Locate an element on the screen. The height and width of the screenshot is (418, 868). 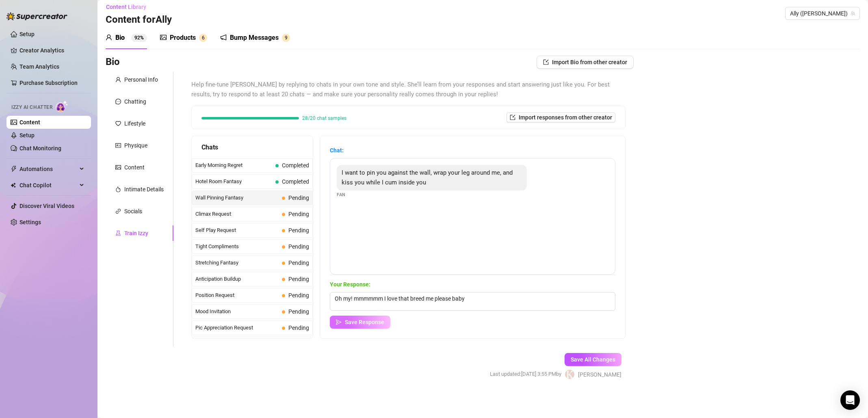
strong: Chat: is located at coordinates (336, 151).